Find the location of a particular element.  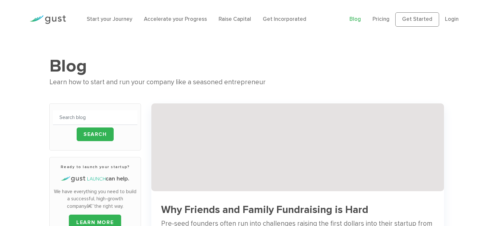

a: Get Started is located at coordinates (417, 19).